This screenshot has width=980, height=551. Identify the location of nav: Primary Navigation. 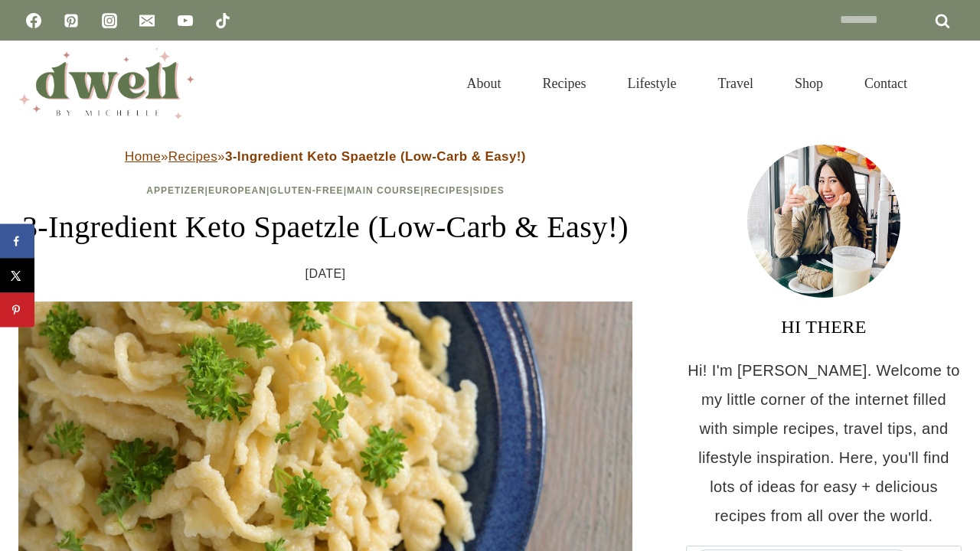
(687, 84).